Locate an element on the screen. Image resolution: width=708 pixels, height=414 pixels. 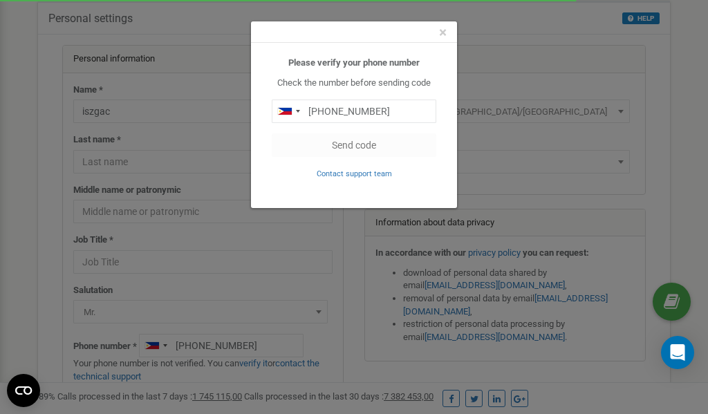
p: Check the number before sending code is located at coordinates (354, 83).